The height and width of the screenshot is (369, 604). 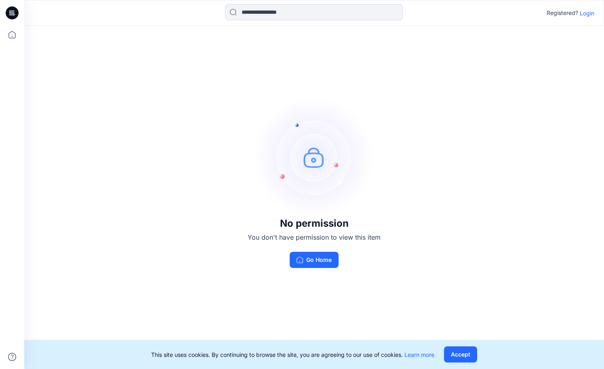 What do you see at coordinates (314, 260) in the screenshot?
I see `a: Go Home` at bounding box center [314, 260].